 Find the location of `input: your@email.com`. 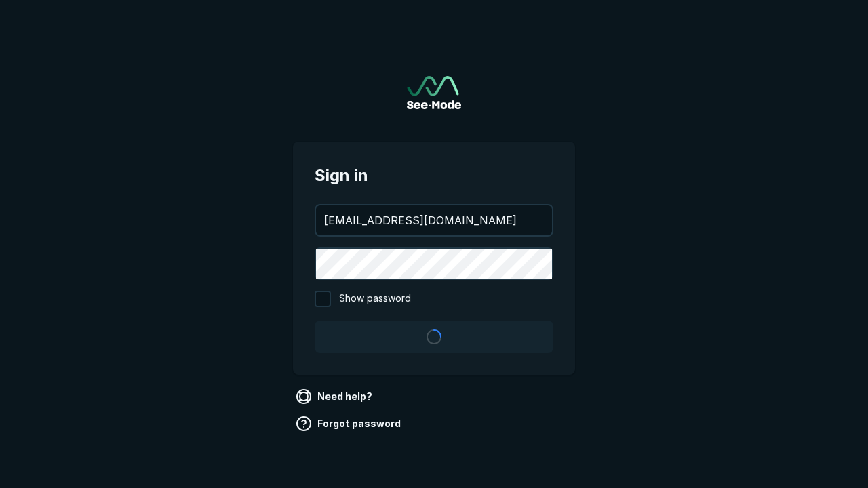

input: your@email.com is located at coordinates (434, 220).